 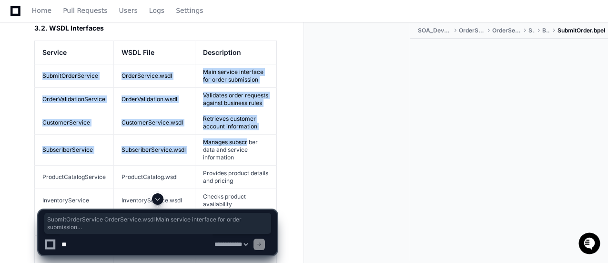 I want to click on span: BPEL, so click(x=546, y=31).